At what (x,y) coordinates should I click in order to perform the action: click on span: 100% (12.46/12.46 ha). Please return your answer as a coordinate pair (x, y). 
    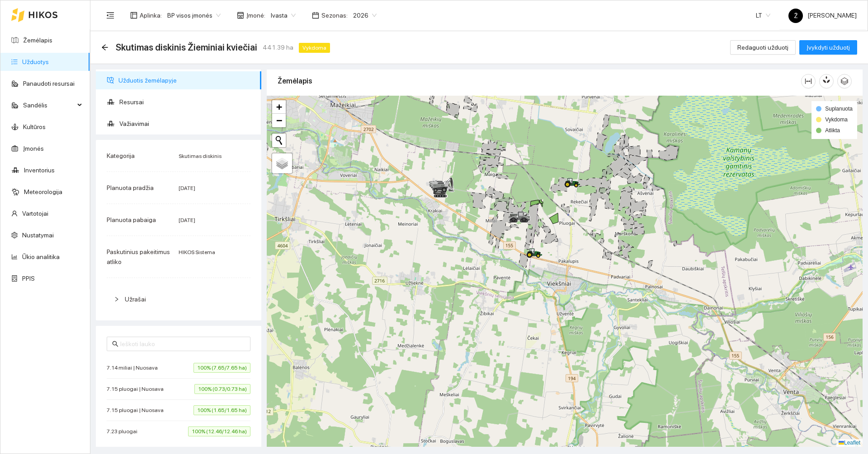
    Looking at the image, I should click on (219, 432).